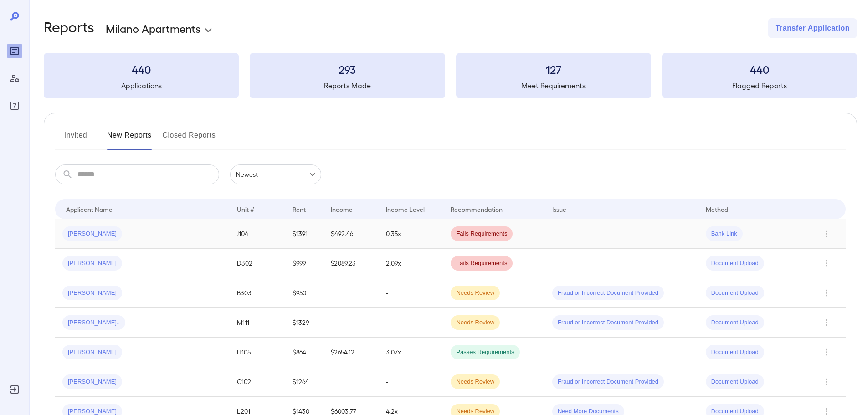 This screenshot has width=868, height=415. Describe the element at coordinates (411, 234) in the screenshot. I see `td: 0.35x` at that location.